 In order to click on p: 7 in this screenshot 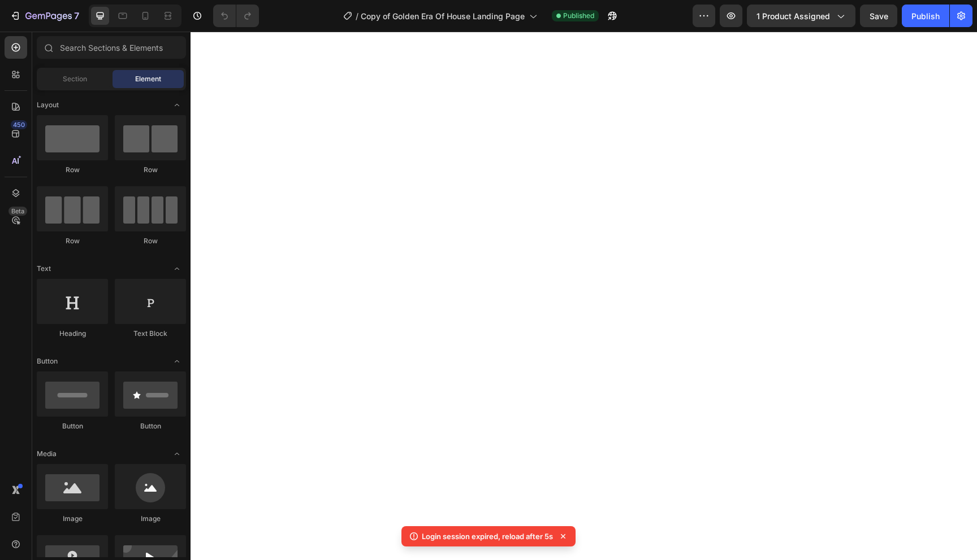, I will do `click(76, 16)`.